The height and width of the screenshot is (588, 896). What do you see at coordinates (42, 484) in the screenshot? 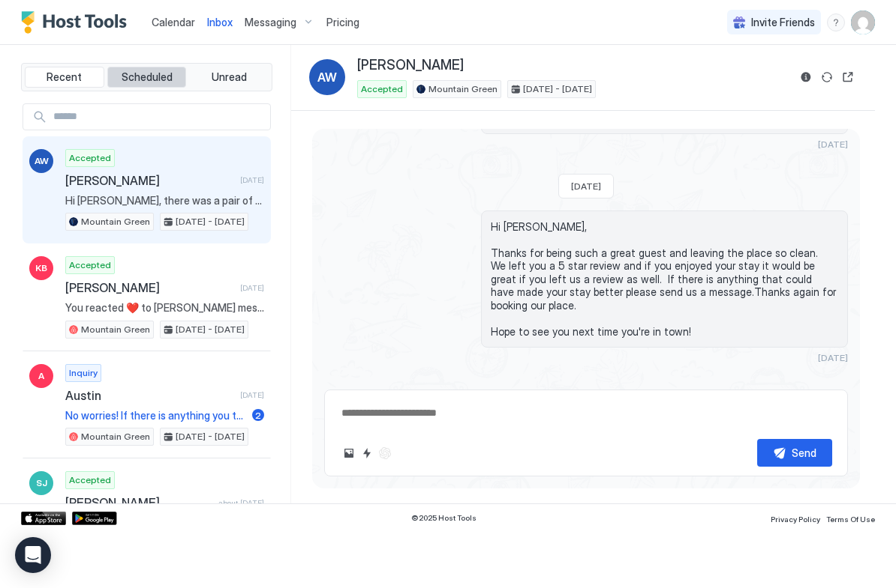
I see `span: SJ` at bounding box center [42, 484].